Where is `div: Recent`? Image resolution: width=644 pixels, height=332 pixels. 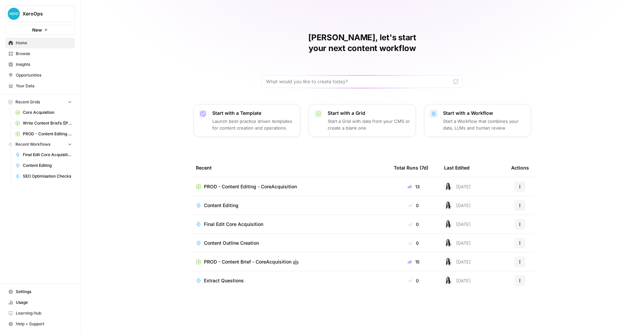
div: Recent is located at coordinates (290, 168).